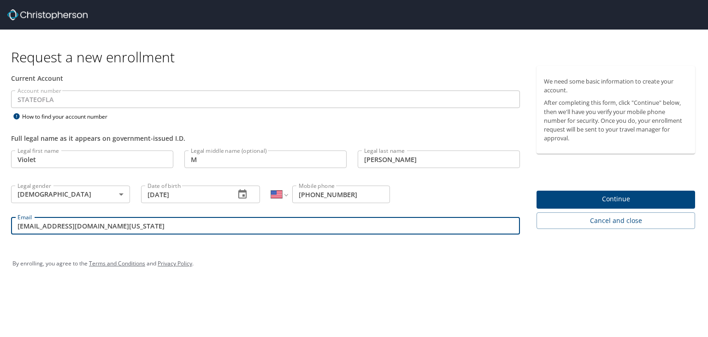 The height and width of the screenshot is (337, 708). Describe the element at coordinates (266, 78) in the screenshot. I see `div: Current Account` at that location.